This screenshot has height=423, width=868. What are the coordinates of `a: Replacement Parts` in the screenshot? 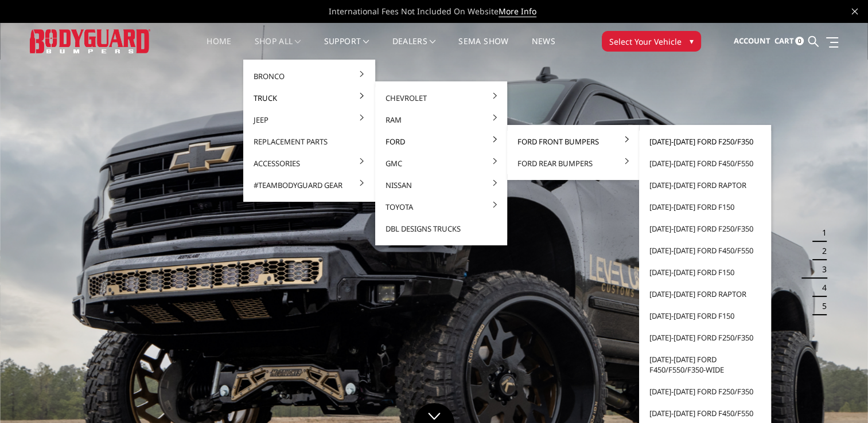 It's located at (310, 142).